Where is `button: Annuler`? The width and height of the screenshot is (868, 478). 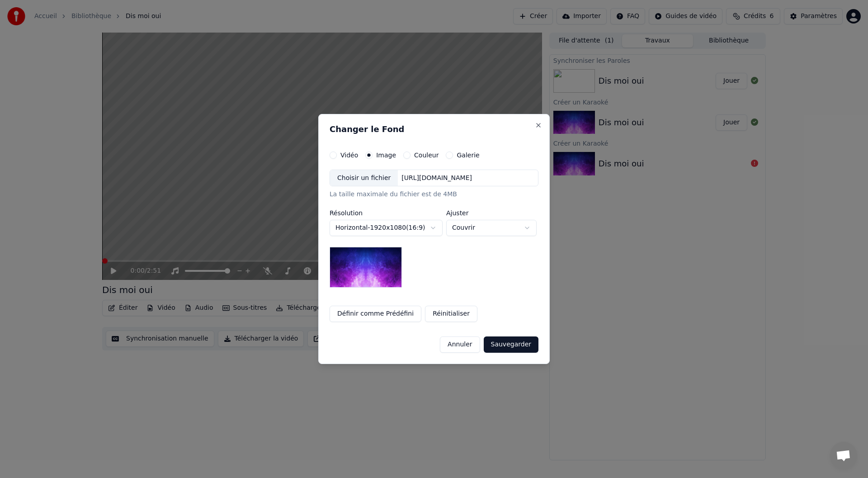
button: Annuler is located at coordinates (459, 345).